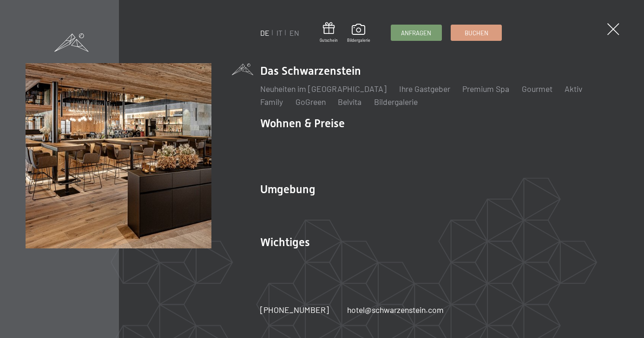 This screenshot has height=338, width=644. What do you see at coordinates (328, 33) in the screenshot?
I see `a: Gutschein` at bounding box center [328, 33].